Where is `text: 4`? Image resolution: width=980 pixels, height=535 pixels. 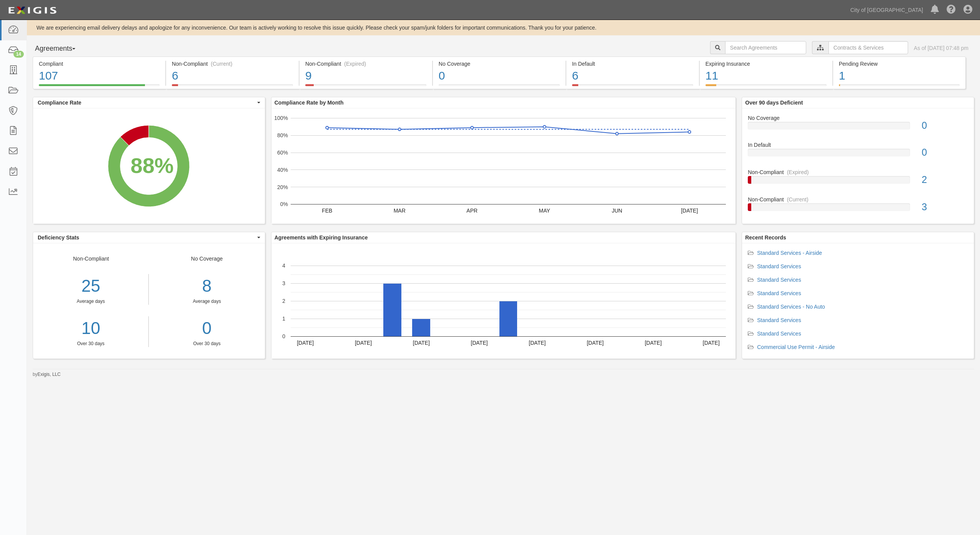 text: 4 is located at coordinates (284, 266).